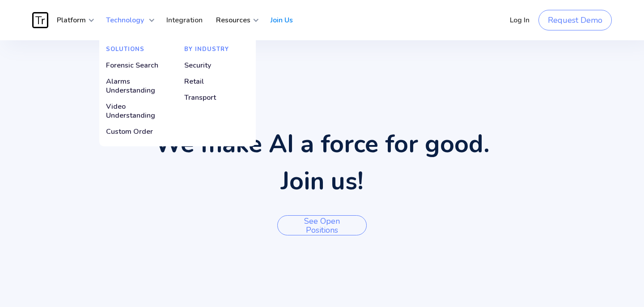  Describe the element at coordinates (520, 20) in the screenshot. I see `a: Log In` at that location.